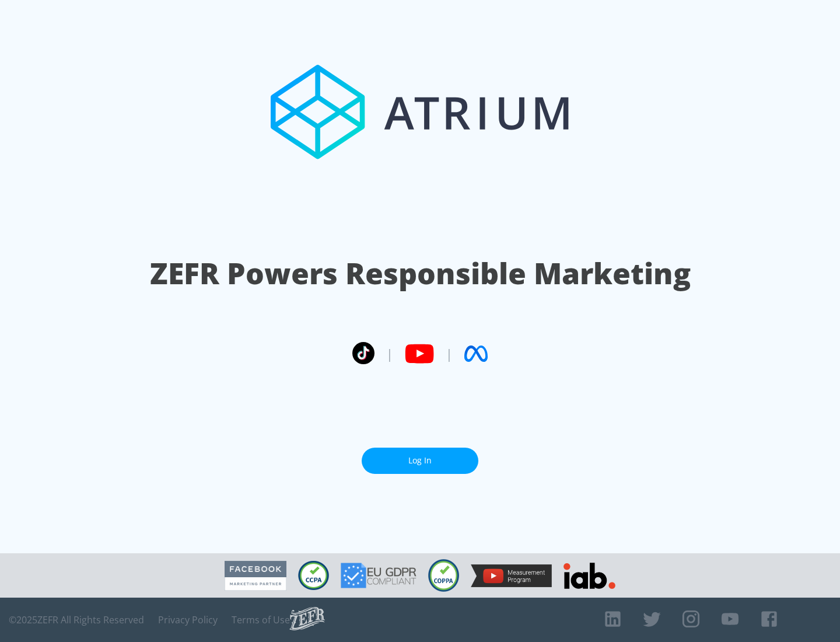 Image resolution: width=840 pixels, height=642 pixels. Describe the element at coordinates (443, 576) in the screenshot. I see `img: COPPA Compliant` at that location.